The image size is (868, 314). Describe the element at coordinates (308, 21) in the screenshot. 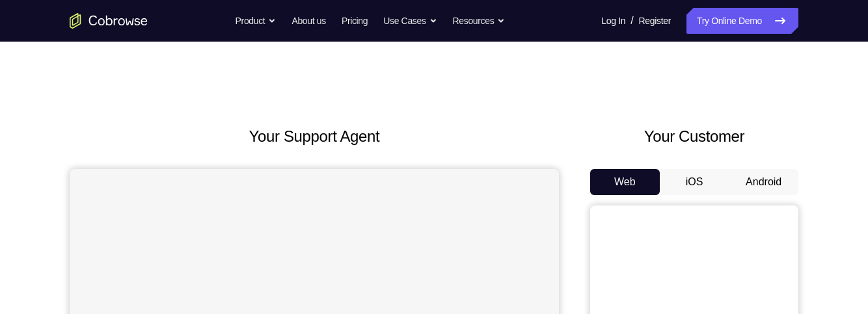

I see `a: About us` at that location.